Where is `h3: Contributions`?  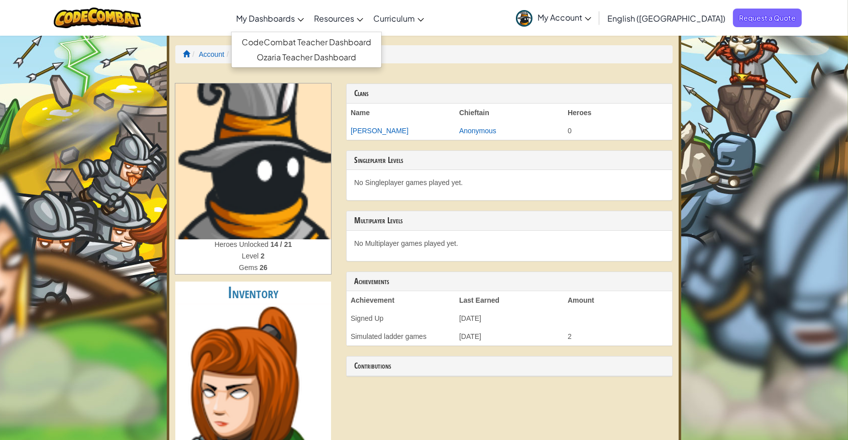 h3: Contributions is located at coordinates (510, 366).